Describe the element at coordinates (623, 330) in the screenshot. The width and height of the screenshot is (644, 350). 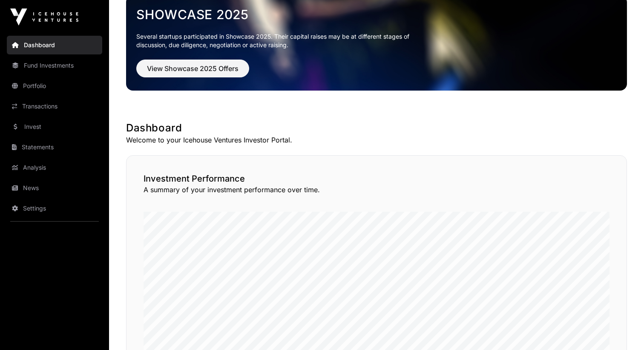
I see `div: Chat Widget` at that location.